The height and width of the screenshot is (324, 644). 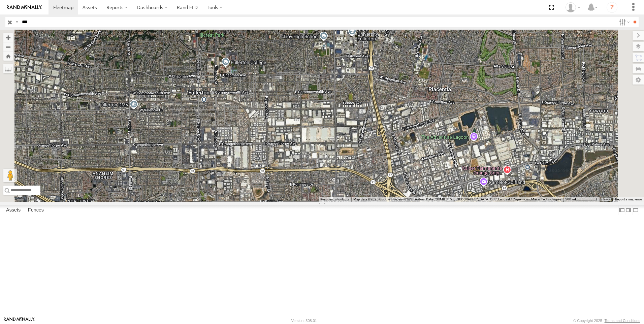 I want to click on a: Terms and Conditions, so click(x=622, y=320).